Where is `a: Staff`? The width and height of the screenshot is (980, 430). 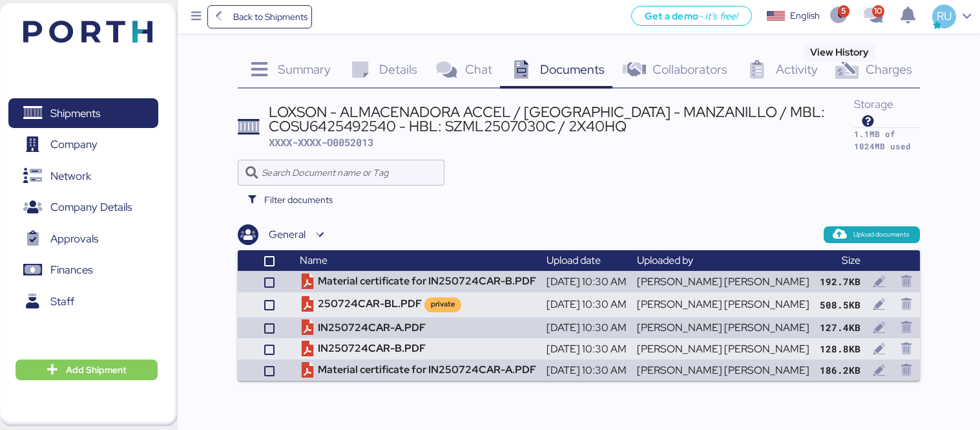 a: Staff is located at coordinates (83, 301).